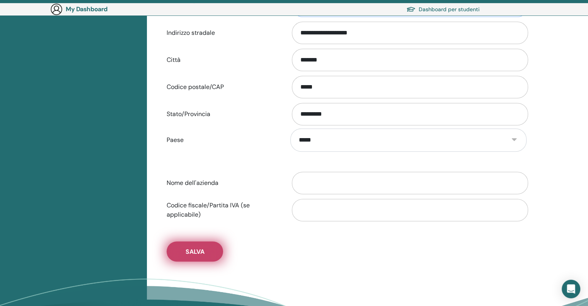 The width and height of the screenshot is (588, 306). I want to click on label: Città, so click(223, 60).